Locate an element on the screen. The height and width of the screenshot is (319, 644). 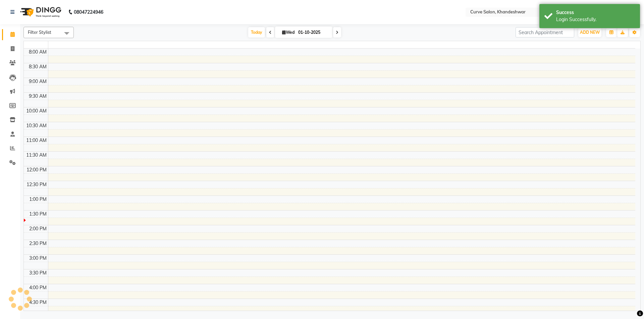
div: 4:30 PM is located at coordinates (38, 303).